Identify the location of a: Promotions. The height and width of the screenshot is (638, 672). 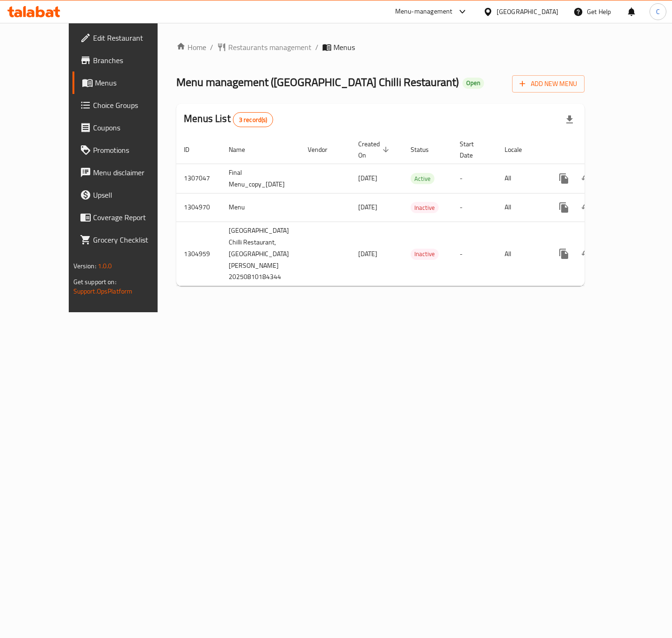
(126, 151).